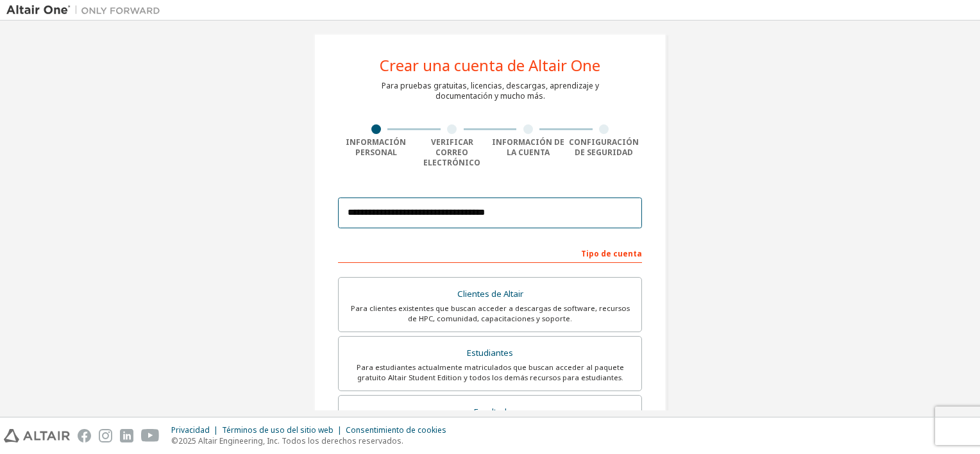 Image resolution: width=980 pixels, height=454 pixels. What do you see at coordinates (126, 436) in the screenshot?
I see `img: linkedin.svg` at bounding box center [126, 436].